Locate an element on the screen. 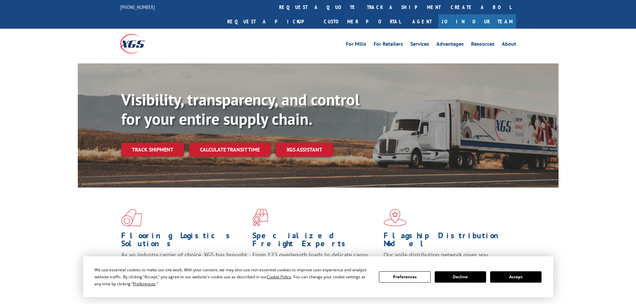  h1: Specialized Freight Experts is located at coordinates (315, 241).